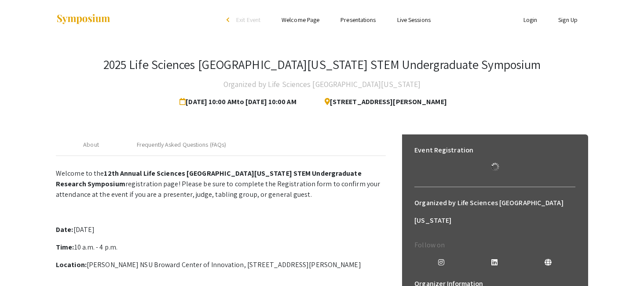  I want to click on p: 10 a.m. - 4 p.m., so click(221, 247).